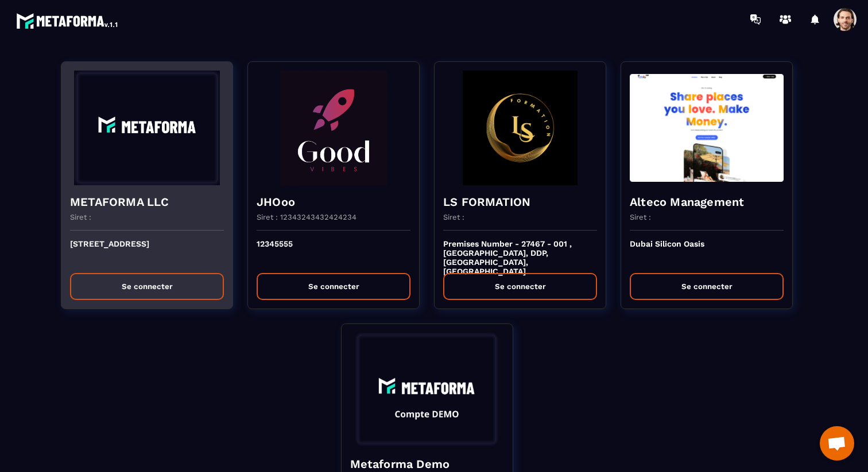 This screenshot has width=868, height=472. I want to click on p: 12345555, so click(333, 252).